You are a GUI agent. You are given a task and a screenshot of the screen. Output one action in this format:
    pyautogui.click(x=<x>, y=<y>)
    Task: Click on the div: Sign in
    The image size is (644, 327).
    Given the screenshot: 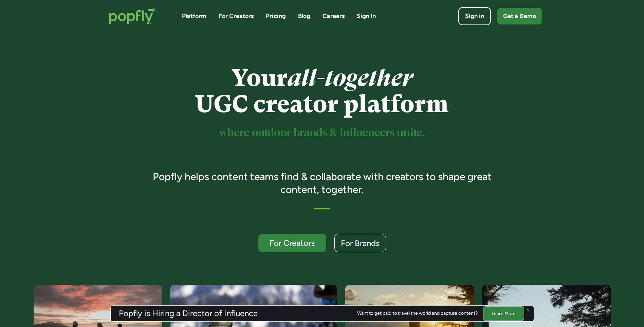 What is the action you would take?
    pyautogui.click(x=475, y=16)
    